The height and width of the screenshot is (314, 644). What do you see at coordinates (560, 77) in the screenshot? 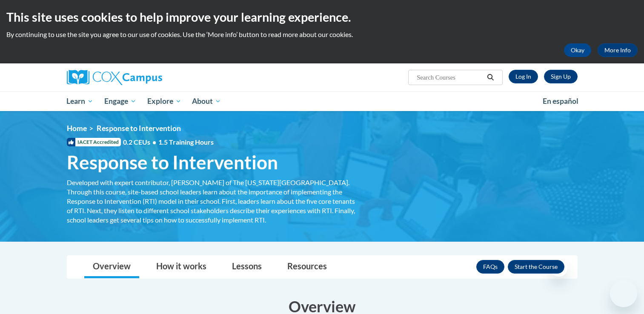
I see `a: Register` at bounding box center [560, 77].